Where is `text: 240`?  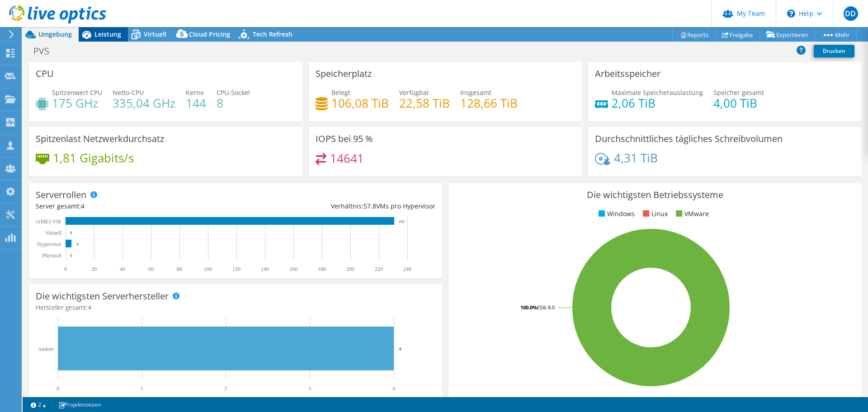 text: 240 is located at coordinates (408, 269).